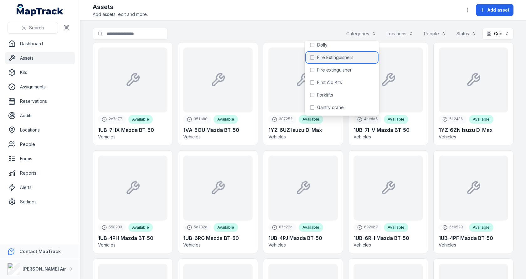 This screenshot has width=526, height=279. I want to click on span: First Aid Kits, so click(329, 83).